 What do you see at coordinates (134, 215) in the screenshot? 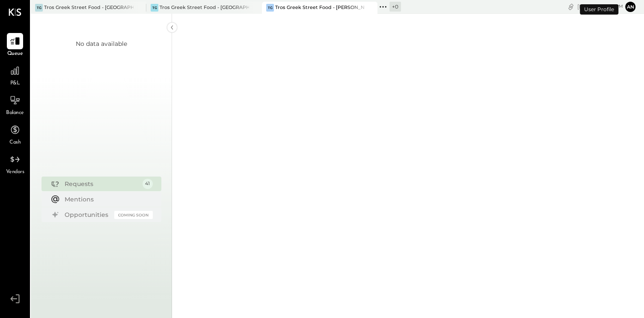
I see `div: Coming Soon` at bounding box center [134, 215].